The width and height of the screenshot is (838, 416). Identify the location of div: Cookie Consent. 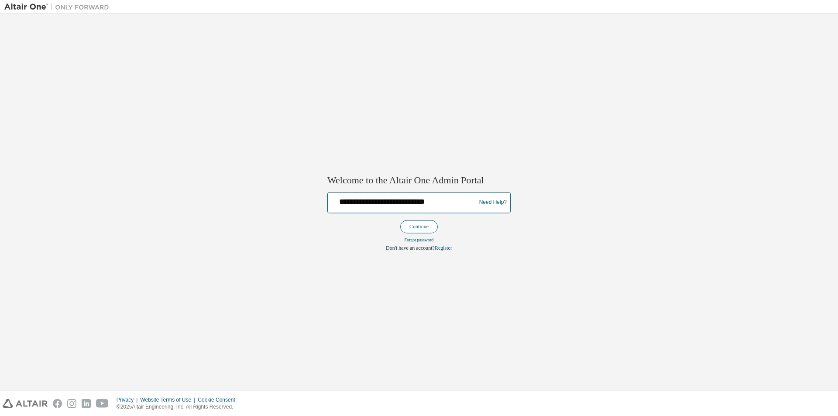
(219, 400).